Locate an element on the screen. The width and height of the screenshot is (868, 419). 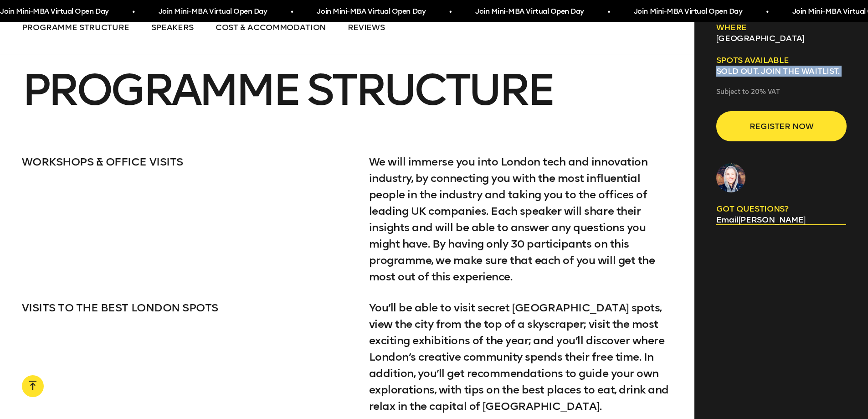
span: Programme structure is located at coordinates (76, 27).